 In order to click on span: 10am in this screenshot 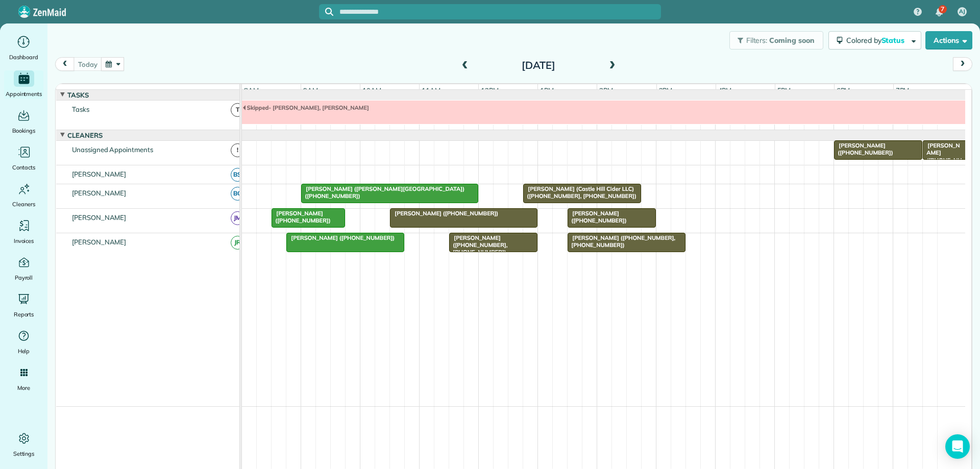, I will do `click(371, 91)`.